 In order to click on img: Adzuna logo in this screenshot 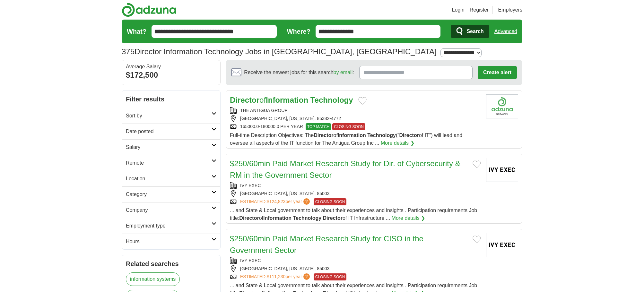, I will do `click(149, 10)`.